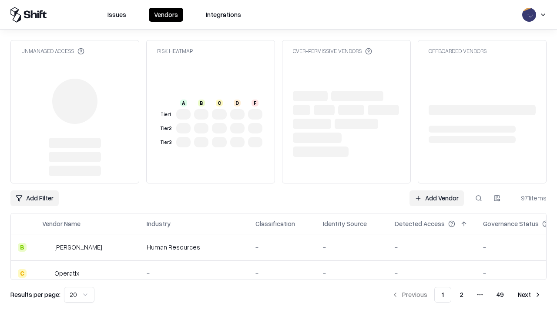  I want to click on div: Human Resources, so click(194, 247).